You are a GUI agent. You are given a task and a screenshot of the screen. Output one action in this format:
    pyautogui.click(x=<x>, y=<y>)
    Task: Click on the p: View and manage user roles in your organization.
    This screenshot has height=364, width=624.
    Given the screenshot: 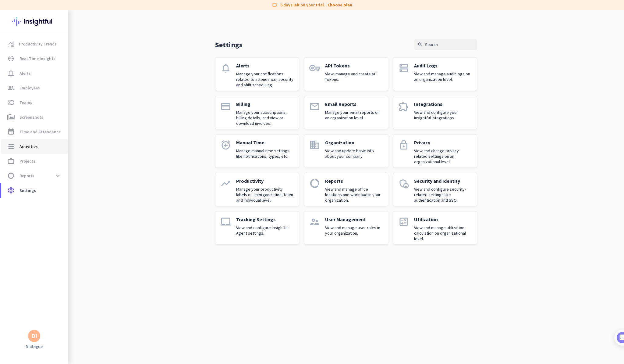 What is the action you would take?
    pyautogui.click(x=354, y=230)
    